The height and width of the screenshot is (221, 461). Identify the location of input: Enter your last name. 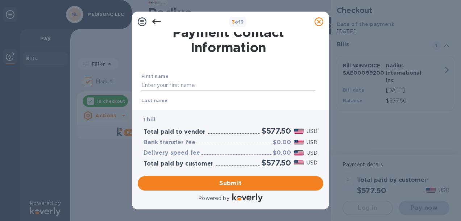
(228, 109).